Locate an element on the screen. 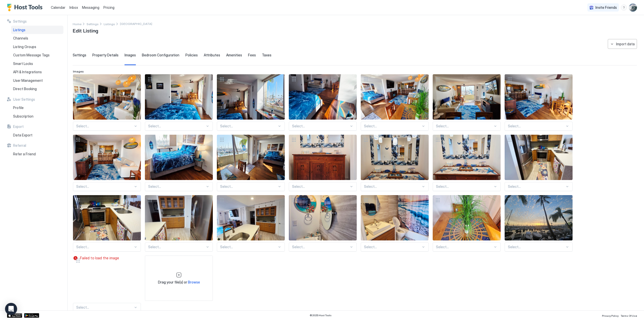  a: Subscription is located at coordinates (37, 116).